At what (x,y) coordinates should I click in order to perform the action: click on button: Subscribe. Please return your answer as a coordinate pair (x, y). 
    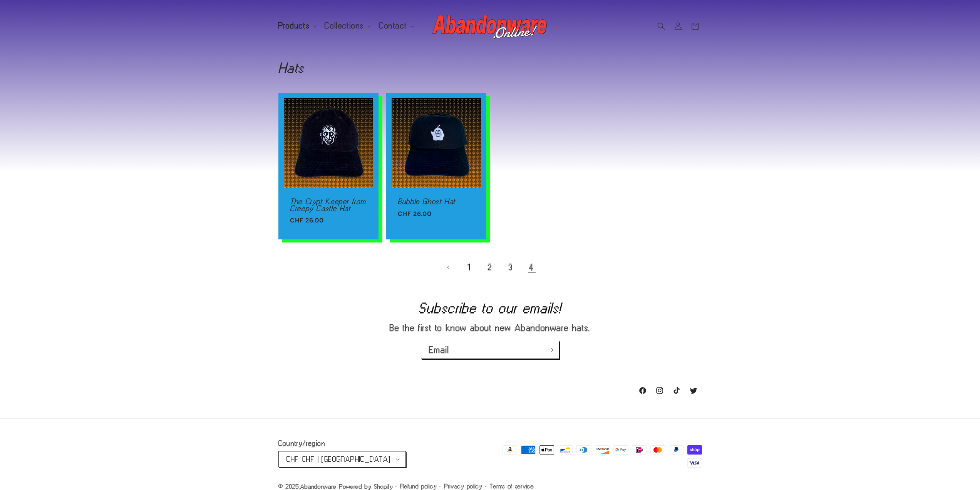
    Looking at the image, I should click on (551, 349).